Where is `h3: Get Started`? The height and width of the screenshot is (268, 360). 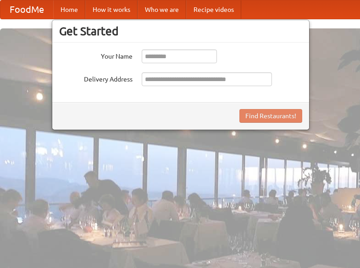
h3: Get Started is located at coordinates (181, 31).